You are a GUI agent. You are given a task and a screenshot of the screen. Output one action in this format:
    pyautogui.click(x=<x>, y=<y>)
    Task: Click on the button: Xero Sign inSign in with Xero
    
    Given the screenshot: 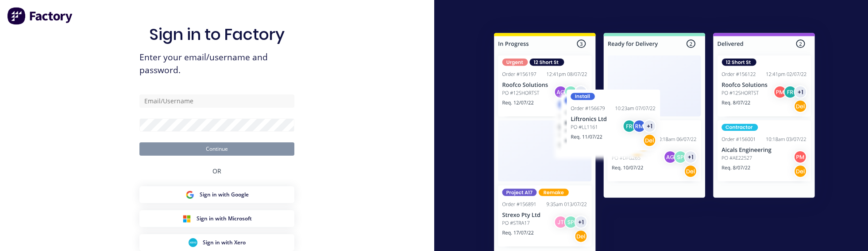 What is the action you would take?
    pyautogui.click(x=217, y=242)
    